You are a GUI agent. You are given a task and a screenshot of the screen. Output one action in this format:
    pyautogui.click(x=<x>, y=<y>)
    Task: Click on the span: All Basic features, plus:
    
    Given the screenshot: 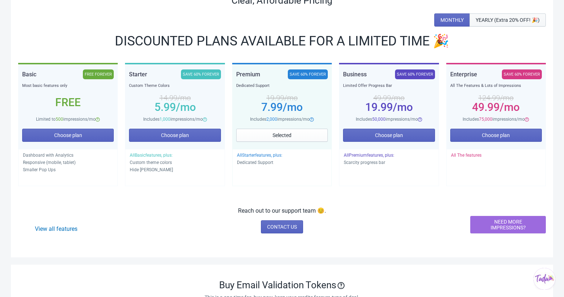 What is the action you would take?
    pyautogui.click(x=151, y=155)
    